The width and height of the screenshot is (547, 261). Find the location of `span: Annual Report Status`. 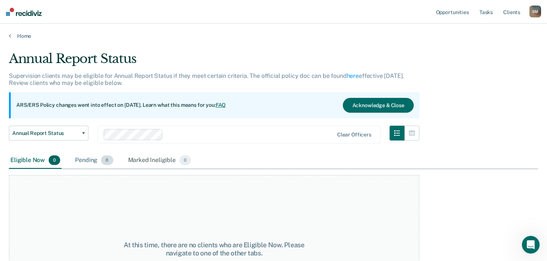

span: Annual Report Status is located at coordinates (46, 133).